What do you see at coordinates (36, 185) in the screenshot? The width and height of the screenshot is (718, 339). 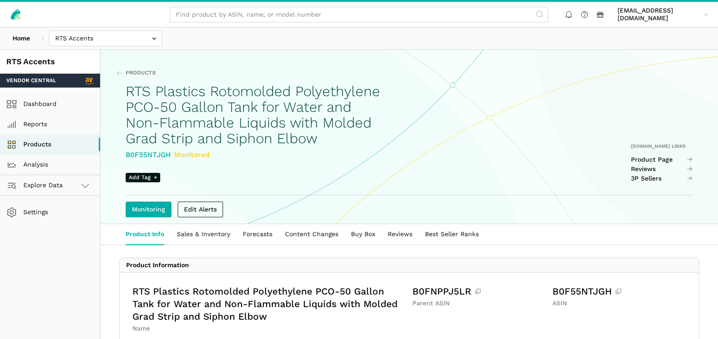 I see `span: Explore Data` at bounding box center [36, 185].